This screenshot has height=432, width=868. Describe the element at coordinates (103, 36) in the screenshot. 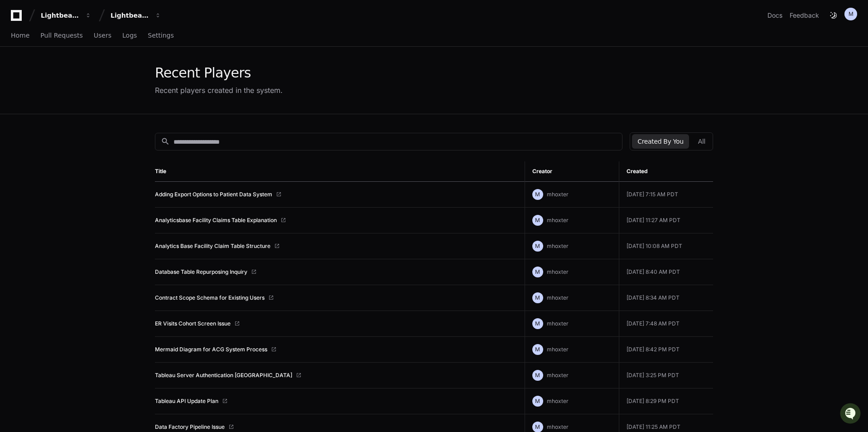

I see `a: Users` at that location.